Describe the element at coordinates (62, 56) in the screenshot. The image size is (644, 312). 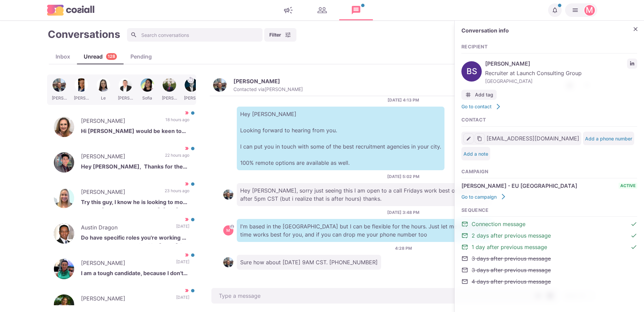
I see `div: Inbox` at that location.